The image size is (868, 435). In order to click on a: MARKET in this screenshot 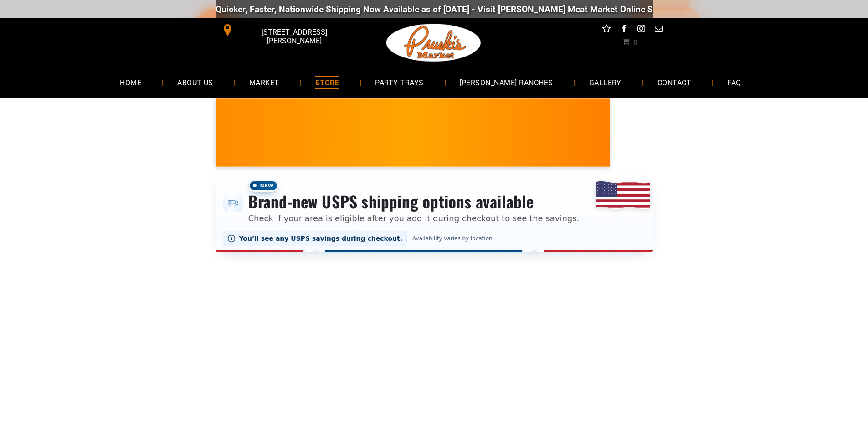, I will do `click(265, 82)`.